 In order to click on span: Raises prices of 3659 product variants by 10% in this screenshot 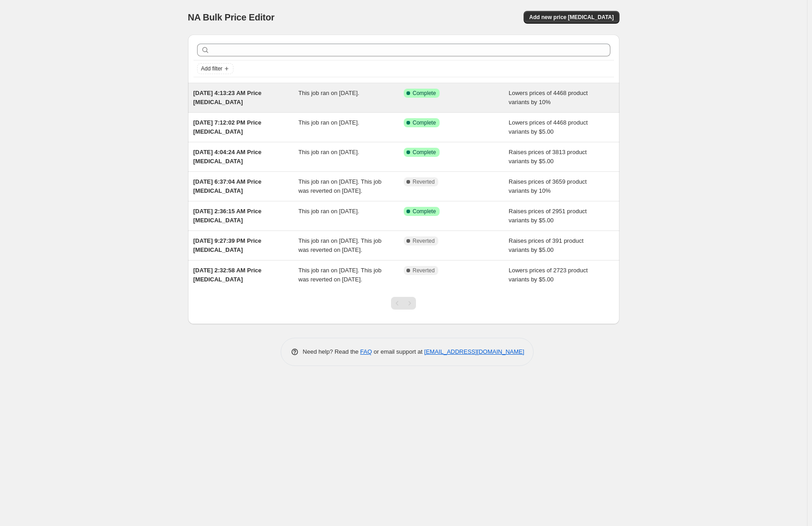, I will do `click(548, 186)`.